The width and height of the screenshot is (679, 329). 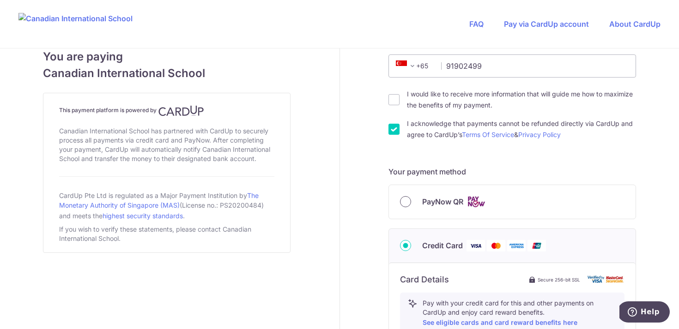 What do you see at coordinates (559, 280) in the screenshot?
I see `span: Secure 256-bit SSL` at bounding box center [559, 280].